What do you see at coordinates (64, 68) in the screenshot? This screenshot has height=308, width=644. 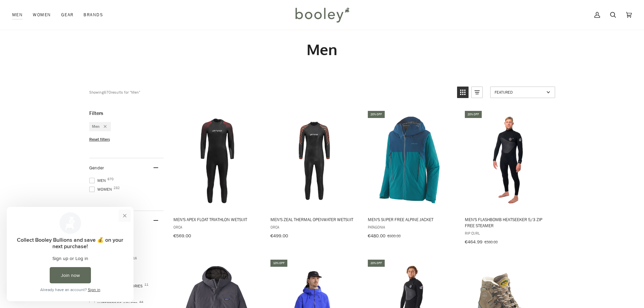 I see `button: Join now` at bounding box center [64, 68].